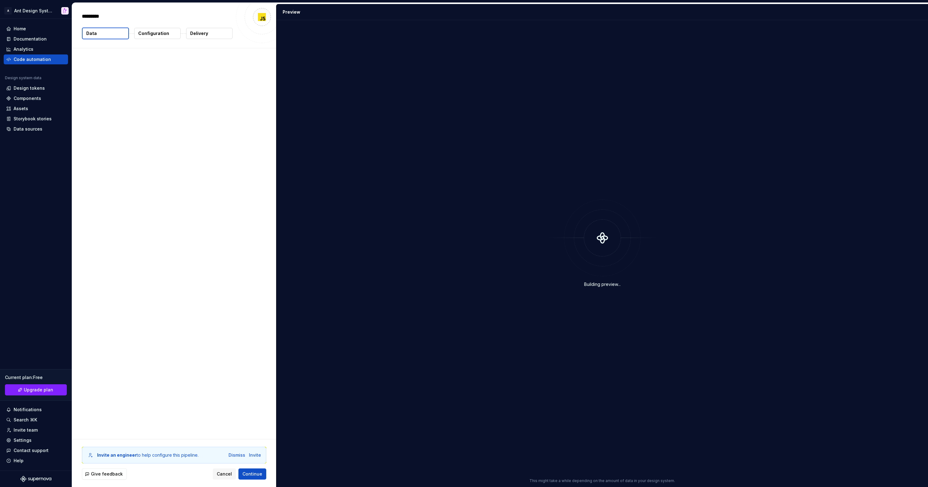 The width and height of the screenshot is (928, 487). Describe the element at coordinates (255, 455) in the screenshot. I see `div: Invite` at that location.